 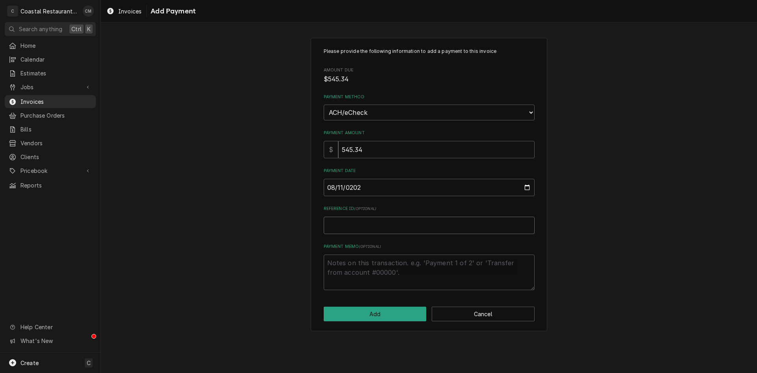 What do you see at coordinates (375, 313) in the screenshot?
I see `button: Add` at bounding box center [375, 313].